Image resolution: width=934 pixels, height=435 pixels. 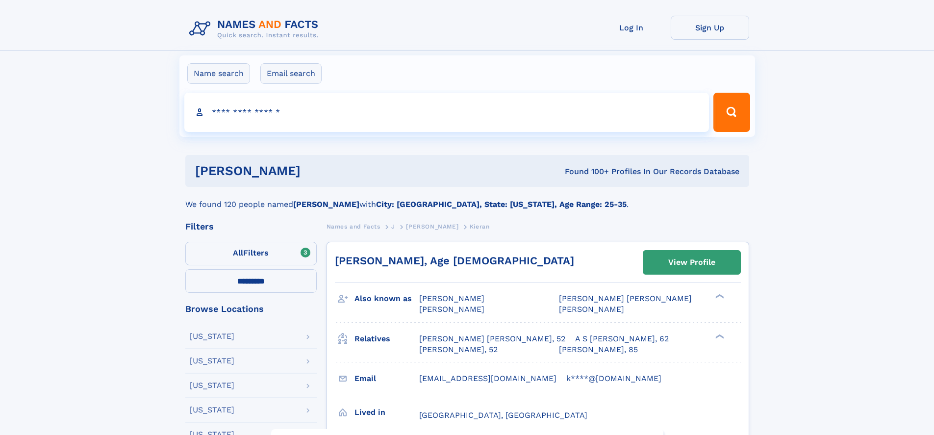 What do you see at coordinates (710, 27) in the screenshot?
I see `a: Sign Up` at bounding box center [710, 27].